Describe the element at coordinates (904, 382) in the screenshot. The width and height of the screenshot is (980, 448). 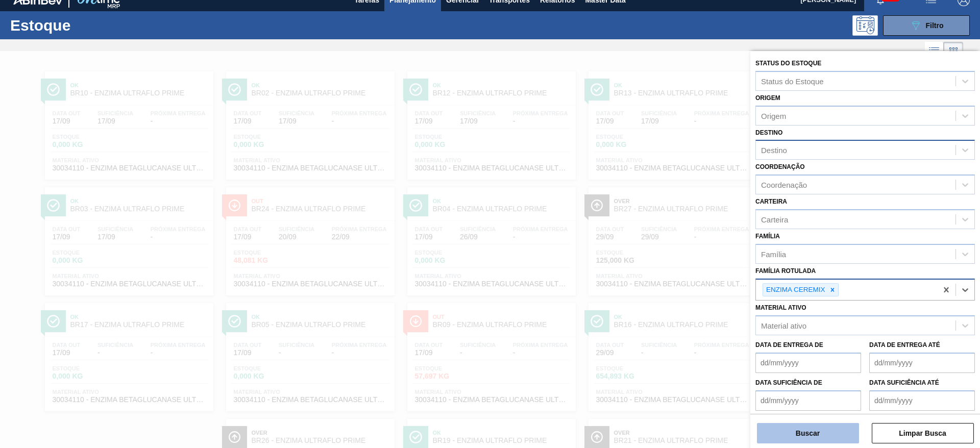
I see `label: Data suficiência até` at that location.